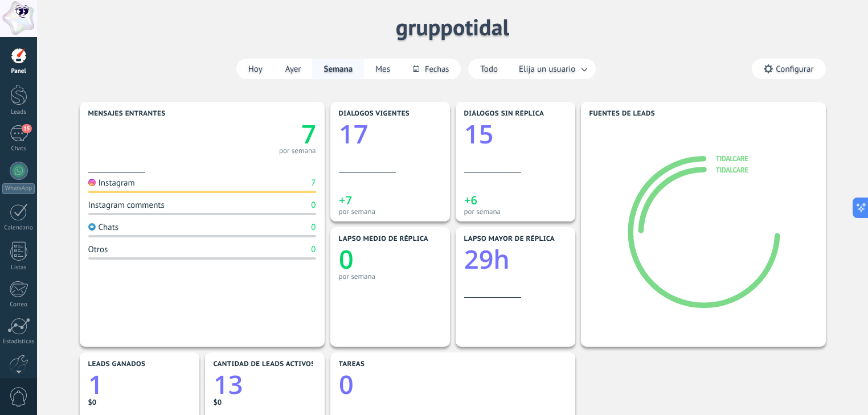 The height and width of the screenshot is (415, 868). What do you see at coordinates (794, 69) in the screenshot?
I see `span: Configurar` at bounding box center [794, 69].